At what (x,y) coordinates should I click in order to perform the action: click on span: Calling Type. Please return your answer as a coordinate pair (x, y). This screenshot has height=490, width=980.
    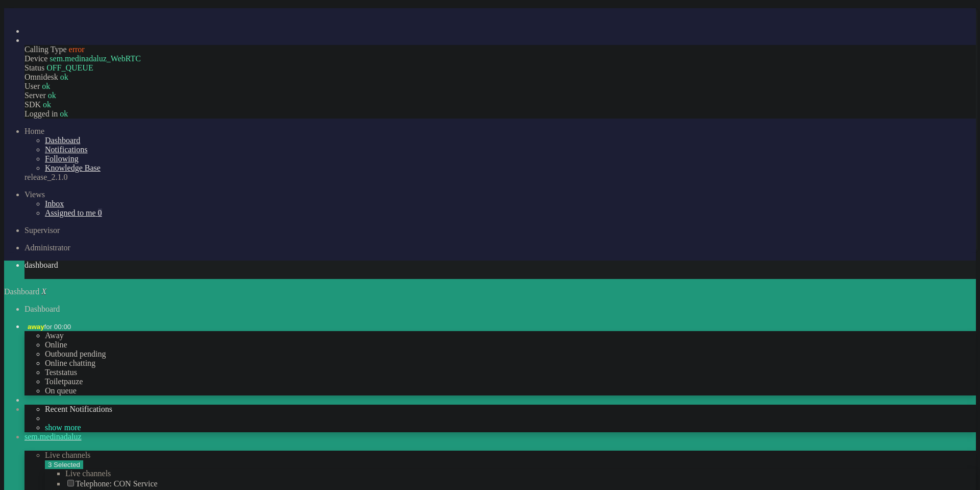
    Looking at the image, I should click on (46, 49).